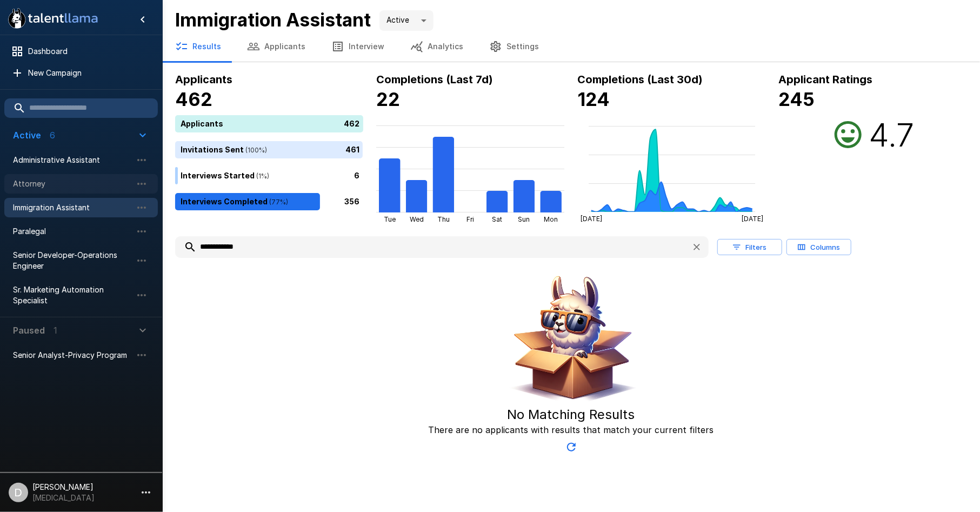  I want to click on p: 356, so click(352, 201).